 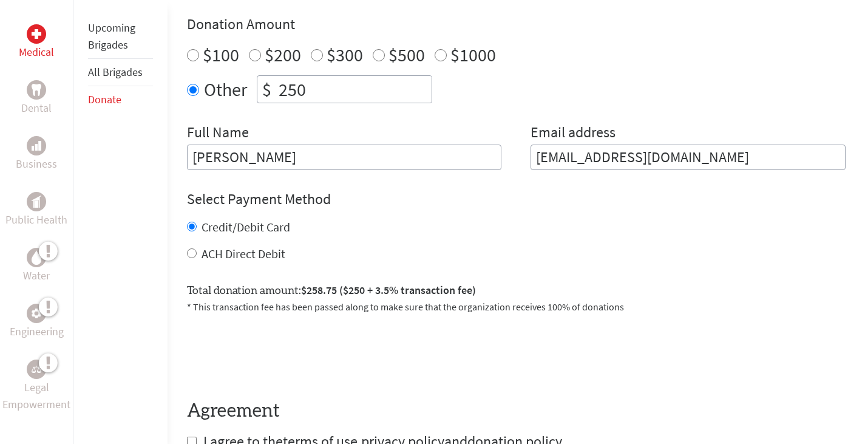 I want to click on a: EngineeringEngineering, so click(x=36, y=322).